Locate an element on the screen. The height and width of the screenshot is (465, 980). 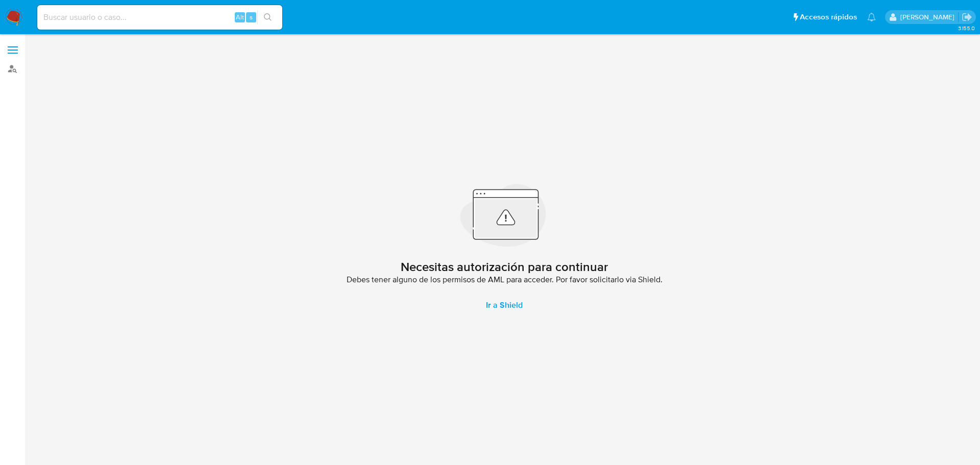
p: federico.dibella@mercadolibre.com is located at coordinates (928, 17).